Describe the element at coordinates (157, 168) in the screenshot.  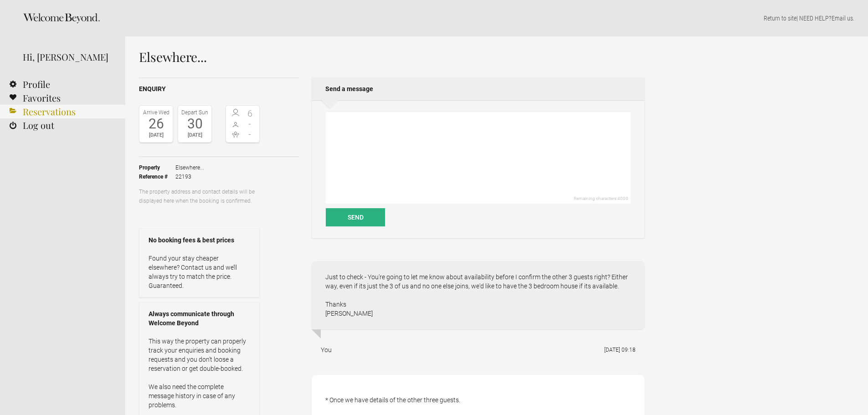
I see `strong: Property` at that location.